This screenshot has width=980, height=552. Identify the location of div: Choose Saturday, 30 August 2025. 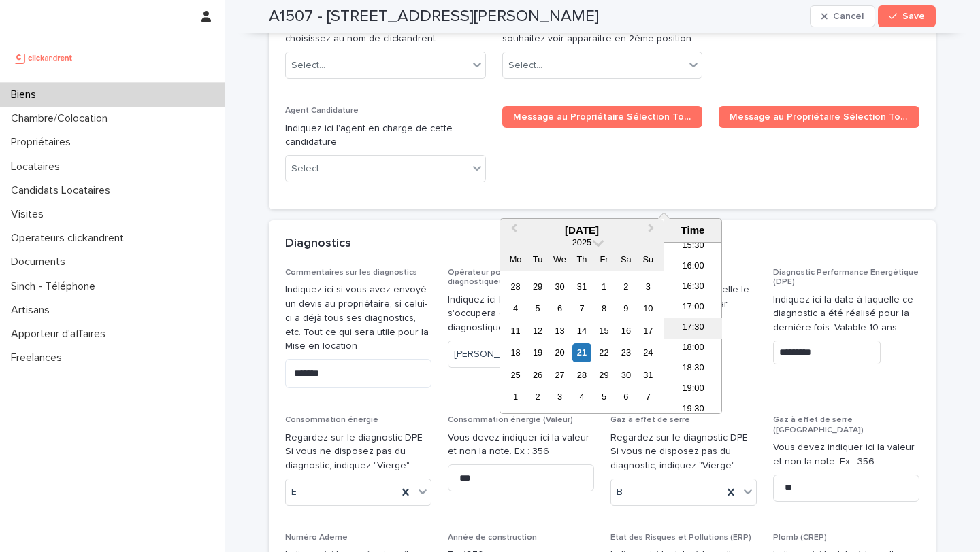
(625, 374).